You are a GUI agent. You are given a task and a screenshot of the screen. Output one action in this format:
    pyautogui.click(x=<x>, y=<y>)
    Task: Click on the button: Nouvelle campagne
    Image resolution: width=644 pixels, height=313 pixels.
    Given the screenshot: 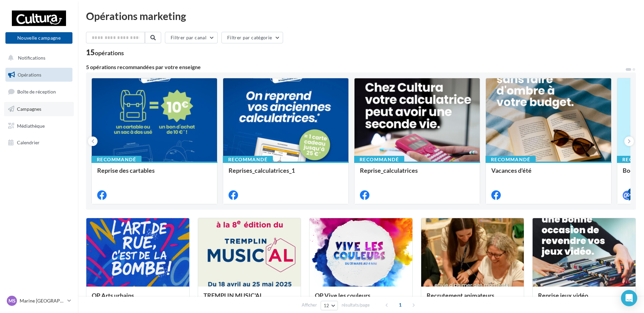 What is the action you would take?
    pyautogui.click(x=39, y=38)
    